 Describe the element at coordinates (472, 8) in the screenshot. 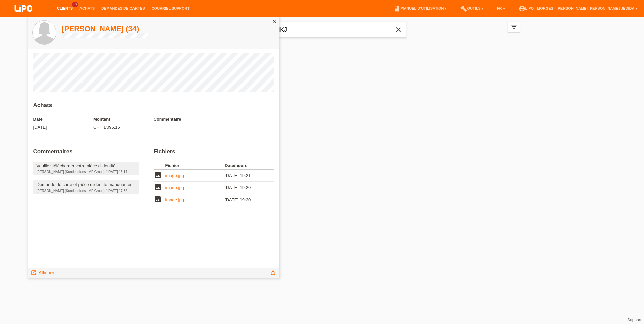

I see `a: buildOutils ▾` at that location.